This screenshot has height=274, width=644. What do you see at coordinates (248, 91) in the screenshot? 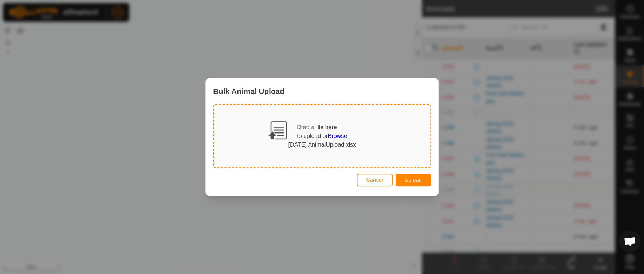
I see `span: Bulk Animal Upload` at bounding box center [248, 91].